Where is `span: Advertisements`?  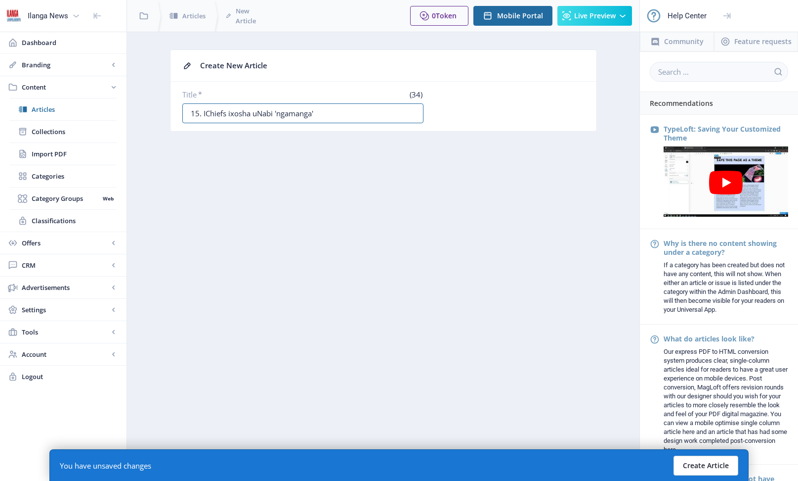
span: Advertisements is located at coordinates (65, 287).